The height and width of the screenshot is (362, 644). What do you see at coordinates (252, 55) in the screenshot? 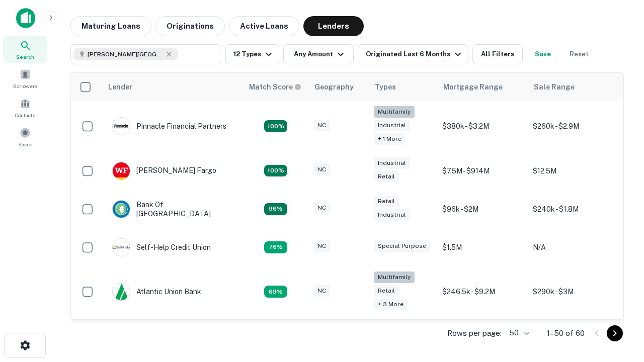
I see `button: 12 Types` at bounding box center [252, 55].